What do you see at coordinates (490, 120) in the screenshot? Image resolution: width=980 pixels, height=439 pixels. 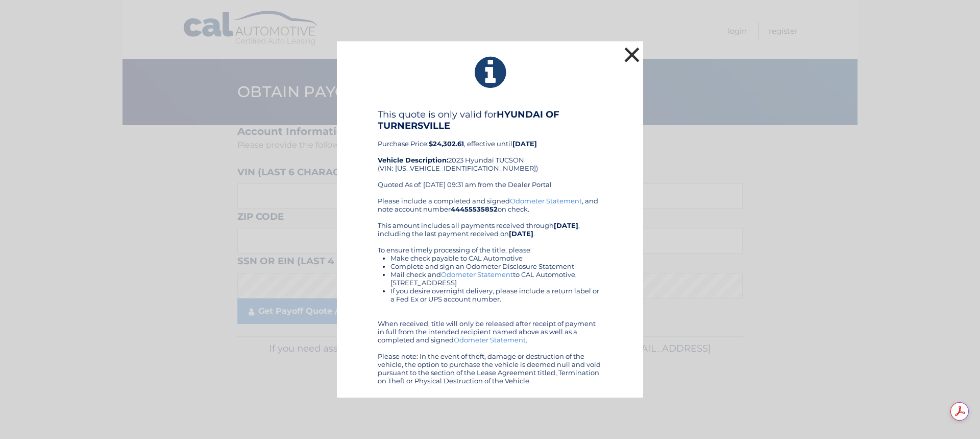 I see `h4: This quote is only valid for` at bounding box center [490, 120].